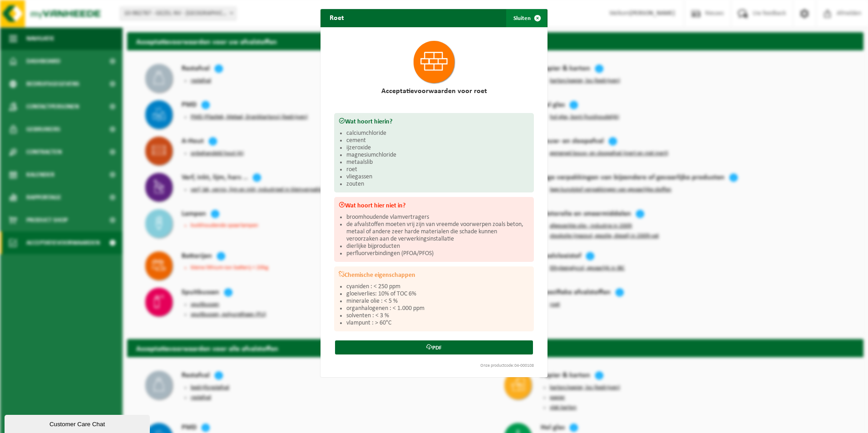 The height and width of the screenshot is (433, 868). Describe the element at coordinates (438, 217) in the screenshot. I see `li: broomhoudende vlamvertragers` at that location.